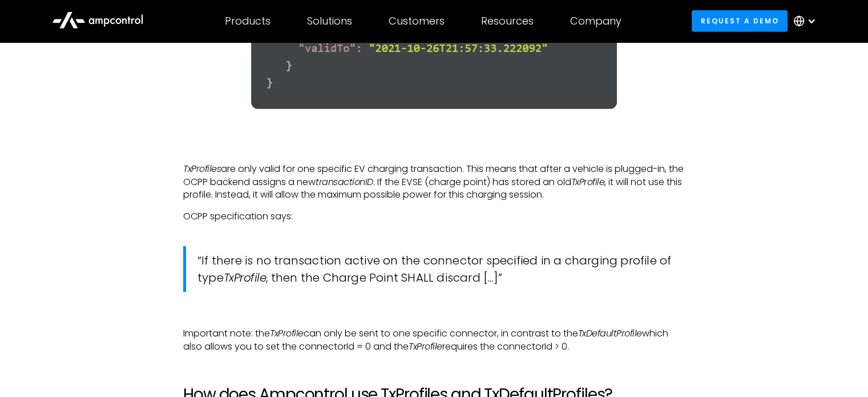  What do you see at coordinates (434, 182) in the screenshot?
I see `p: are only valid for one specific EV charging transaction. This means that after a vehicle is plugg...` at bounding box center [434, 182].